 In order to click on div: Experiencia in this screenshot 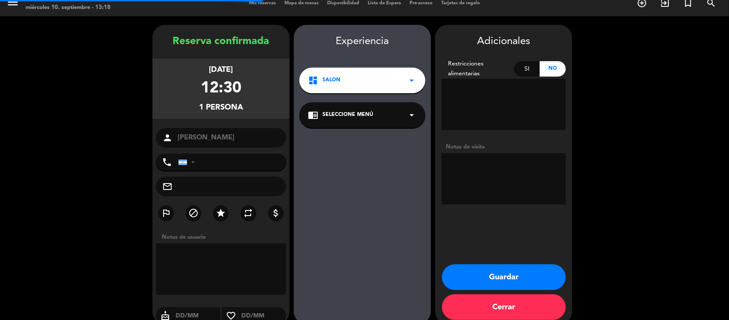, I will do `click(362, 41)`.